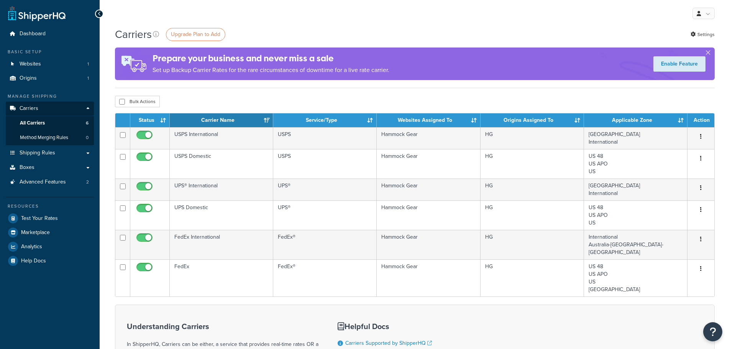 The height and width of the screenshot is (349, 730). I want to click on span: Test Your Rates, so click(39, 218).